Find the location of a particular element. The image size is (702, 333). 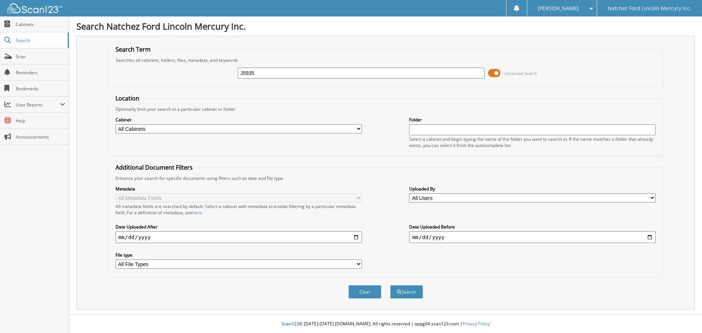

button: Clear is located at coordinates (365, 292).